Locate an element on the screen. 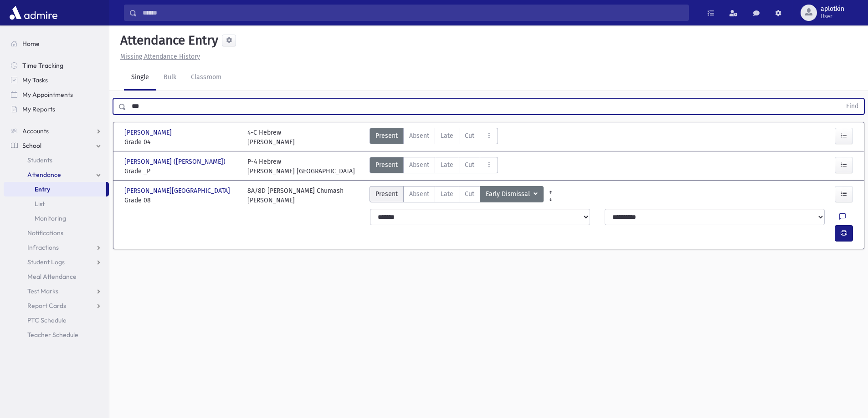  span: User is located at coordinates (832, 17).